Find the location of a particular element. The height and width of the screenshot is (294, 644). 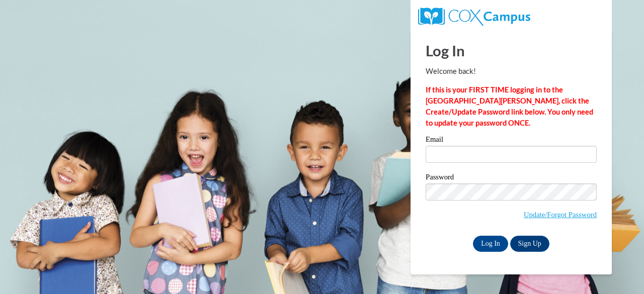

label: Email is located at coordinates (511, 140).